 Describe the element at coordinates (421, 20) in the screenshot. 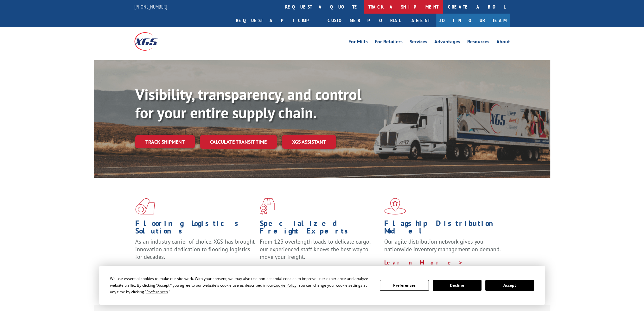

I see `a: Agent` at that location.